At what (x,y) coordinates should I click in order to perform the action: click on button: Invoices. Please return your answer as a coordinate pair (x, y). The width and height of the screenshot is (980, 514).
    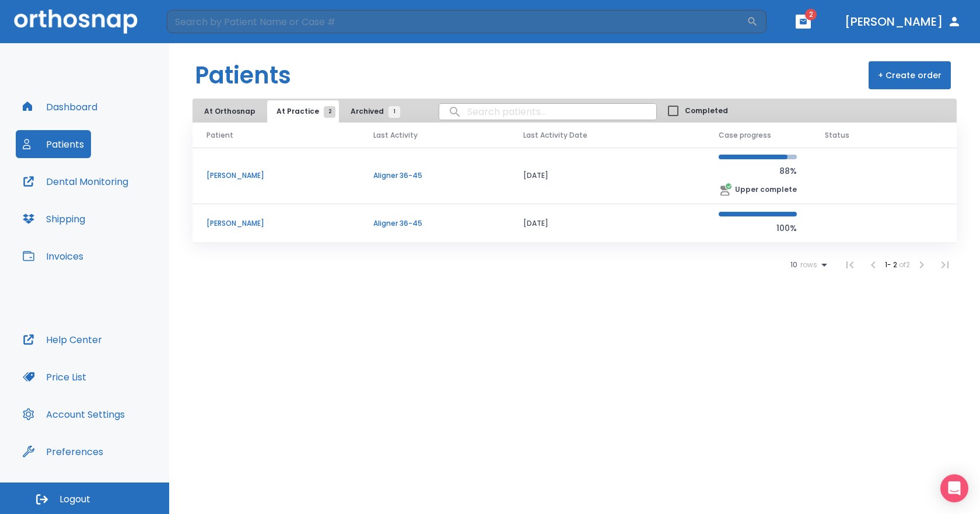
    Looking at the image, I should click on (53, 256).